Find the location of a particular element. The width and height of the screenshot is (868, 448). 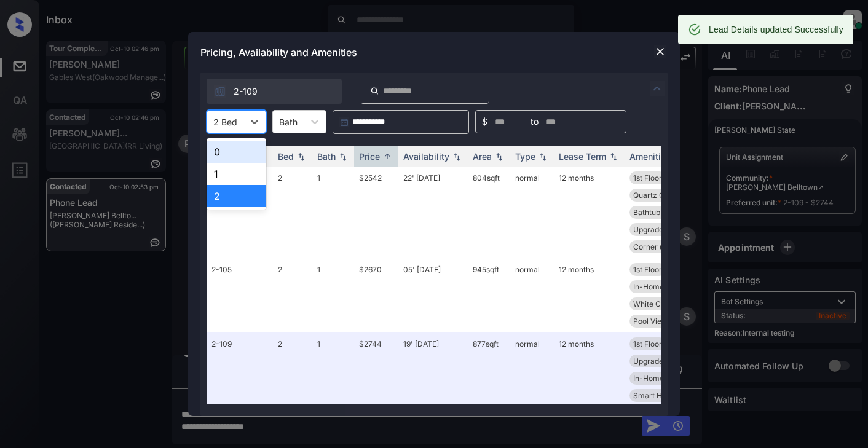

span: Upgrades: 2x1 L... is located at coordinates (663, 361).